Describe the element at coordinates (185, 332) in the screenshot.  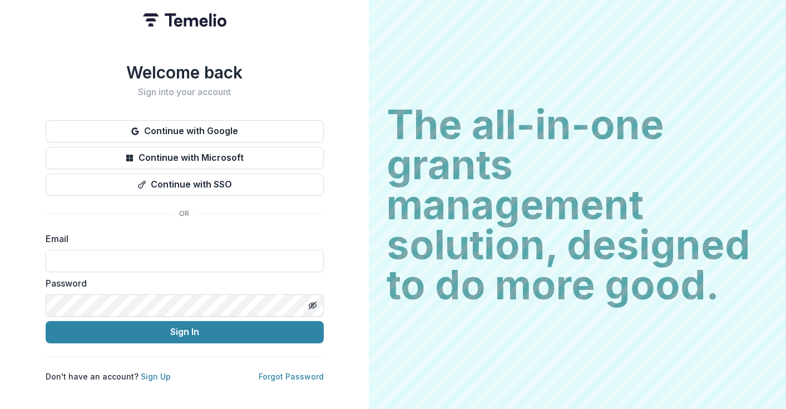
I see `button: Sign In` at that location.